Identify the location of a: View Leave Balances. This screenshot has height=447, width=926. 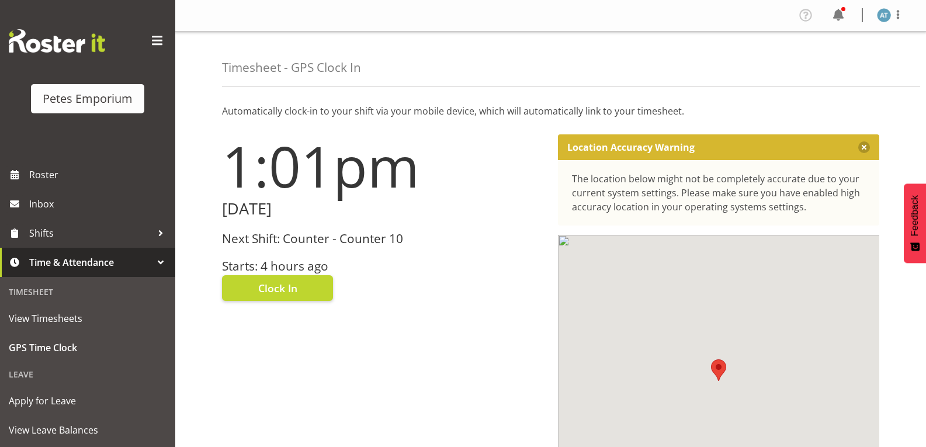
(88, 430).